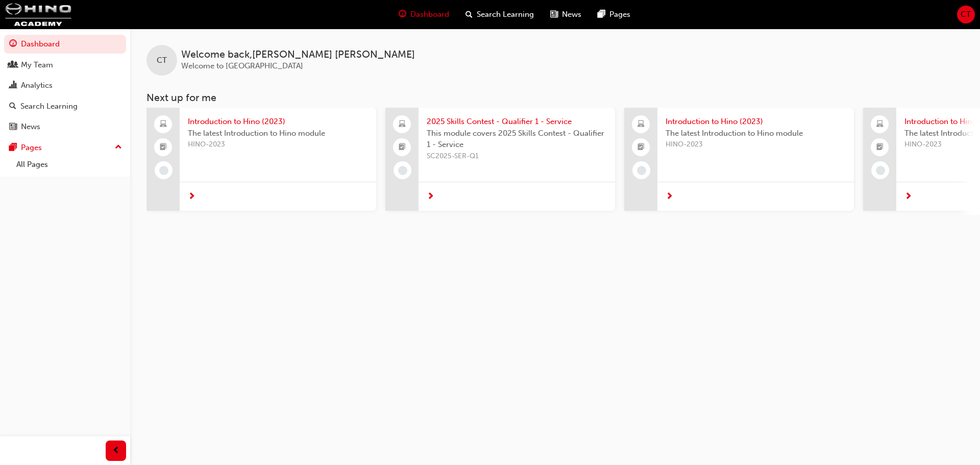 Image resolution: width=980 pixels, height=465 pixels. Describe the element at coordinates (430, 14) in the screenshot. I see `span: Dashboard` at that location.